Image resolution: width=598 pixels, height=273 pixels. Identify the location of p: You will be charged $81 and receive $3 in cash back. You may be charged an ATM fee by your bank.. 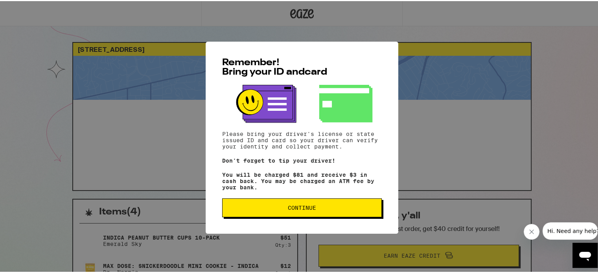
(302, 180).